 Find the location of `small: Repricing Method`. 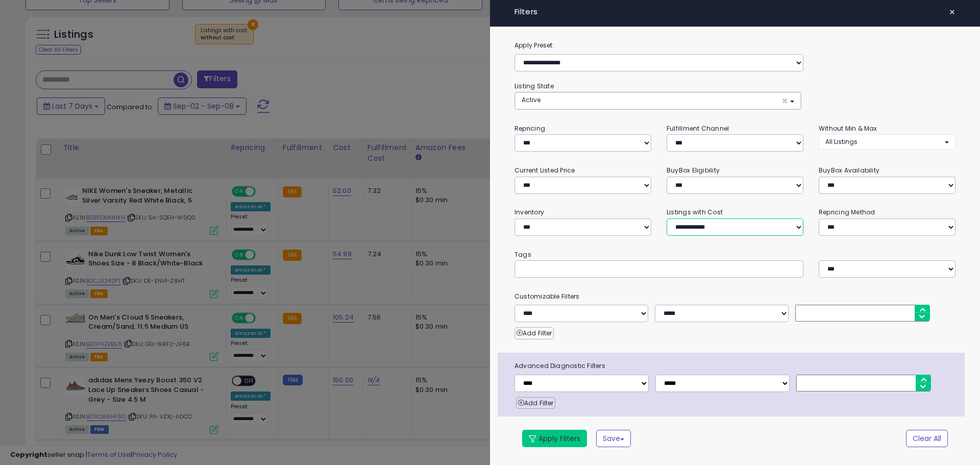

small: Repricing Method is located at coordinates (847, 212).